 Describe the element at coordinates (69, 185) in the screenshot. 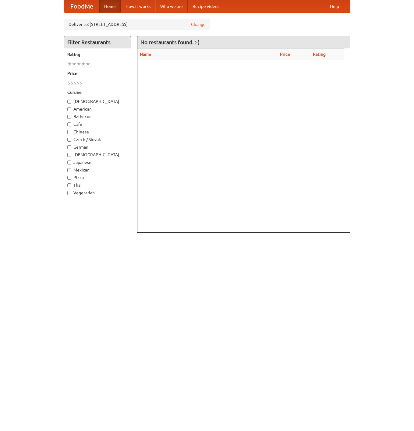

I see `input: Thai` at that location.